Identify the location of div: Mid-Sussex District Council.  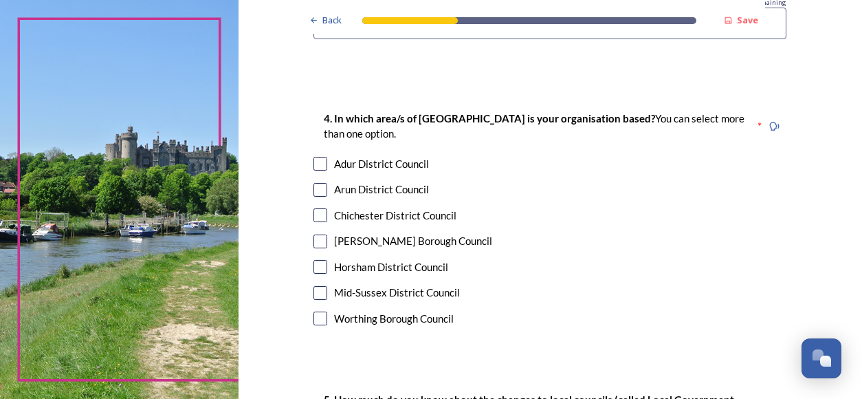
(397, 292).